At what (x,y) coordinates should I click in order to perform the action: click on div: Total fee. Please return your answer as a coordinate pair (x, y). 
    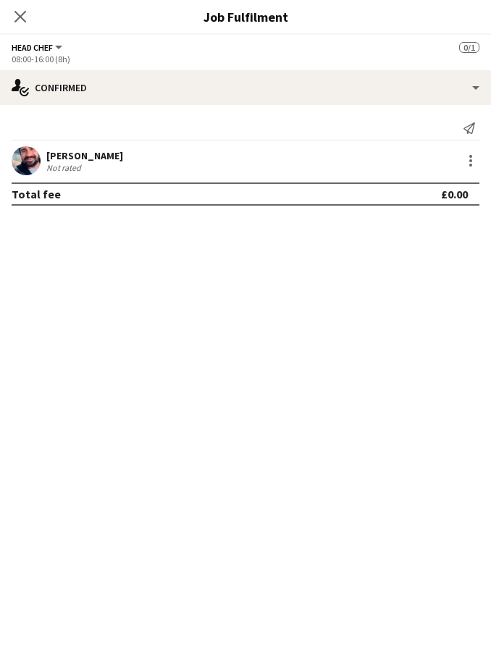
    Looking at the image, I should click on (36, 194).